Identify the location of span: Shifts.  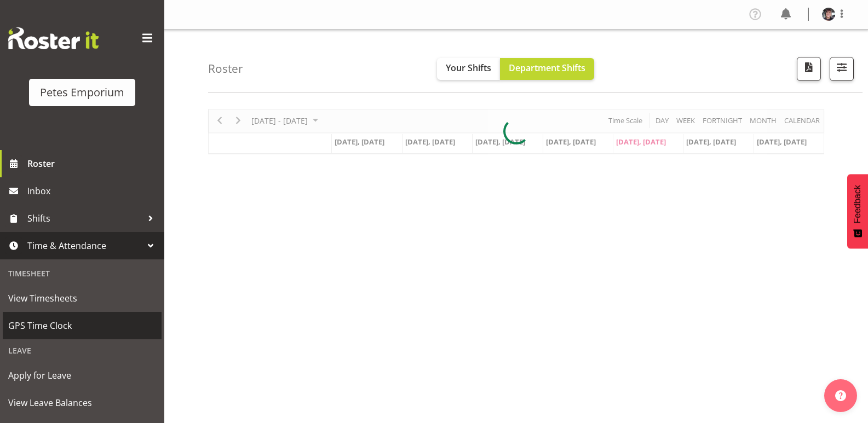
(85, 218).